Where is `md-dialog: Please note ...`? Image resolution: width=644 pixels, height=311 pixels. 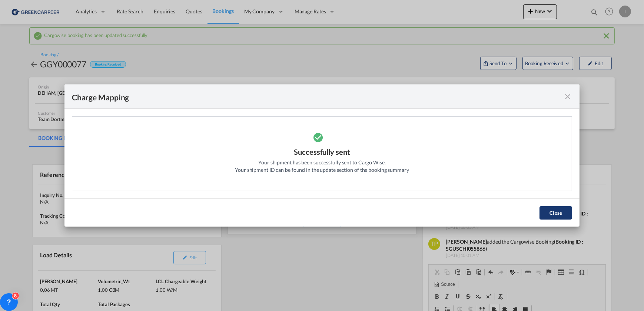
md-dialog: Please note ... is located at coordinates (322, 156).